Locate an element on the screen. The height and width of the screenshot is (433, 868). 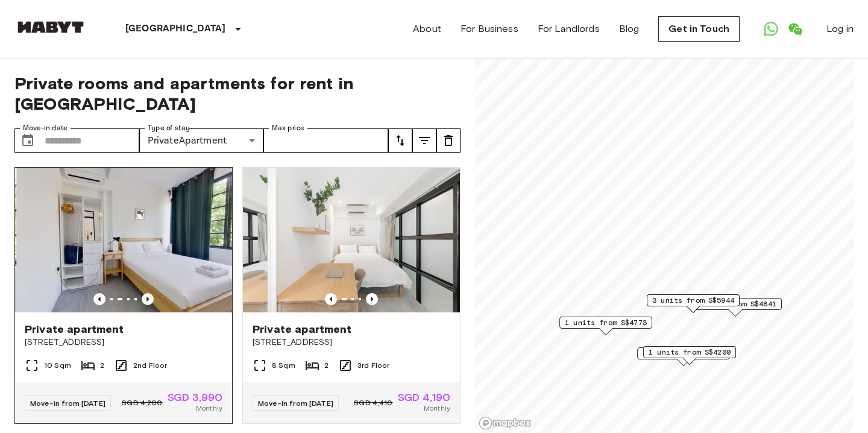
span: SGD 4,200 is located at coordinates (142, 402).